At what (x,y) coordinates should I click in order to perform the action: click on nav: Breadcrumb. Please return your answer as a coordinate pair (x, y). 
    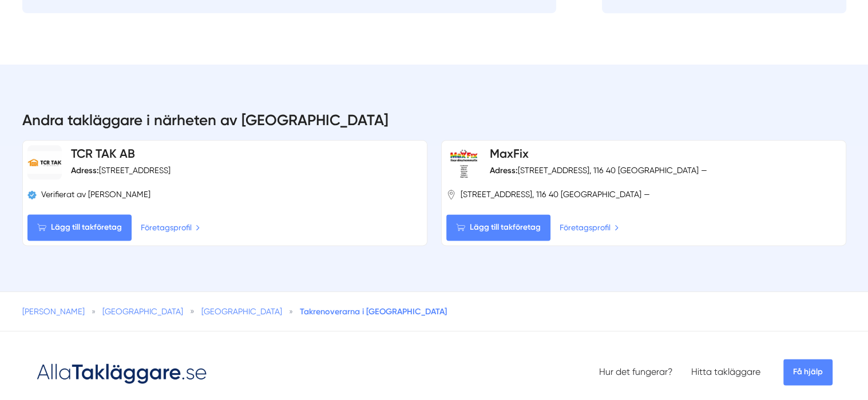
    Looking at the image, I should click on (434, 312).